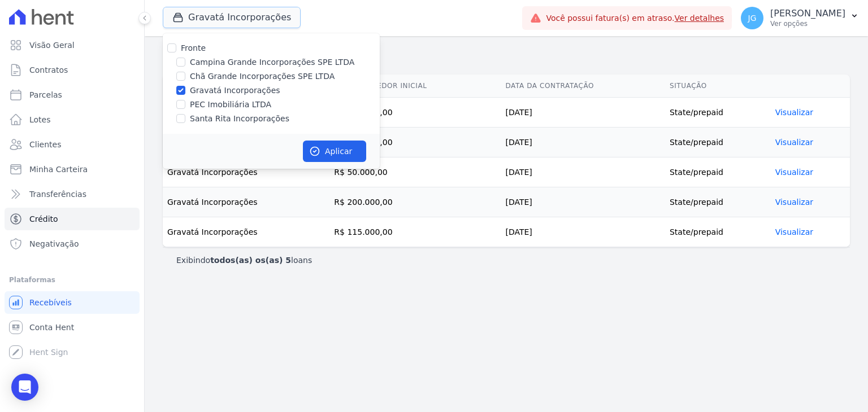 Image resolution: width=868 pixels, height=412 pixels. Describe the element at coordinates (415, 232) in the screenshot. I see `td: R$ 115.000,00` at that location.